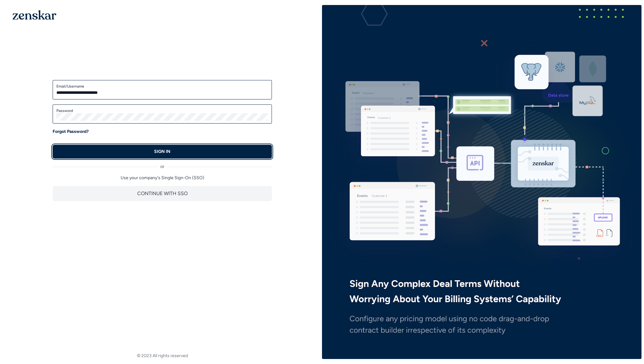 The image size is (644, 364). I want to click on button: SIGN IN, so click(162, 152).